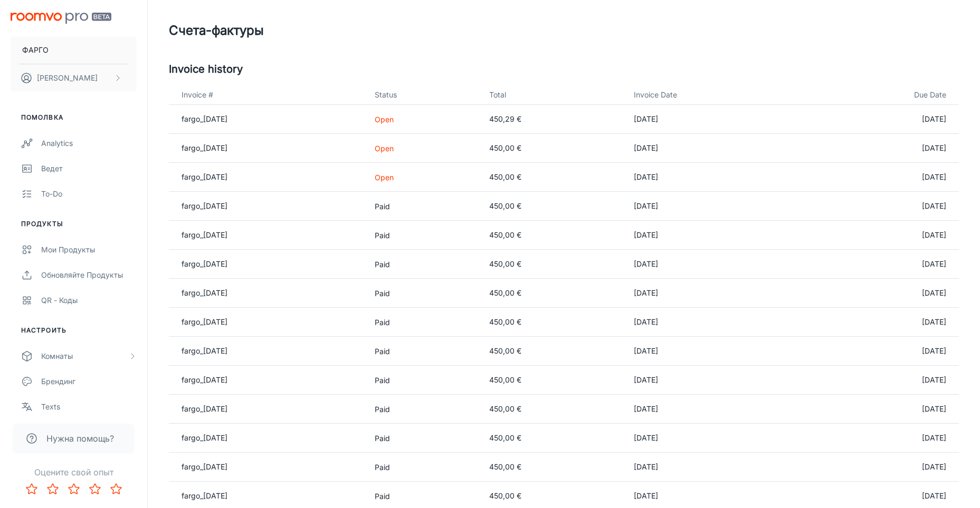 The width and height of the screenshot is (980, 508). I want to click on ya-tr-span: QR - коды, so click(59, 300).